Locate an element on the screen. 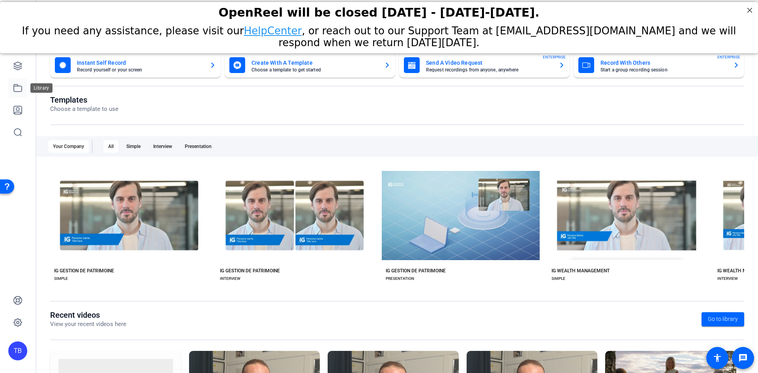 This screenshot has height=373, width=758. button: Instant Self RecordRecord yourself or your screen is located at coordinates (135, 65).